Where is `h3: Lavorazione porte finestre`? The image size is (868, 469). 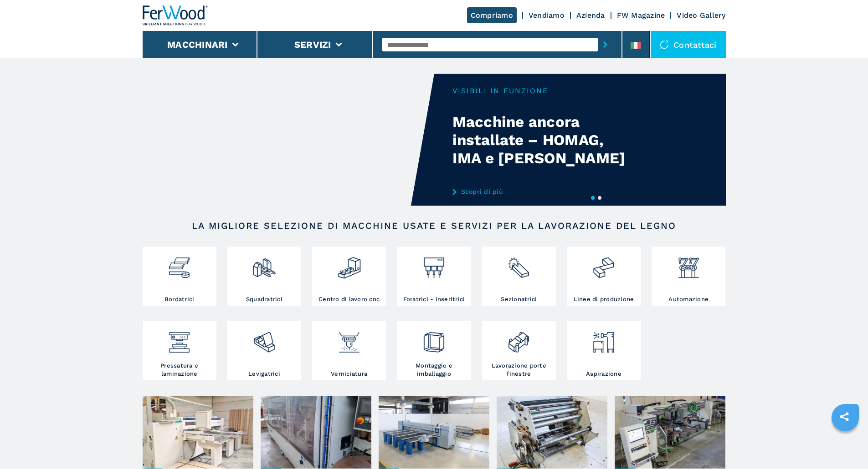
h3: Lavorazione porte finestre is located at coordinates (519, 370).